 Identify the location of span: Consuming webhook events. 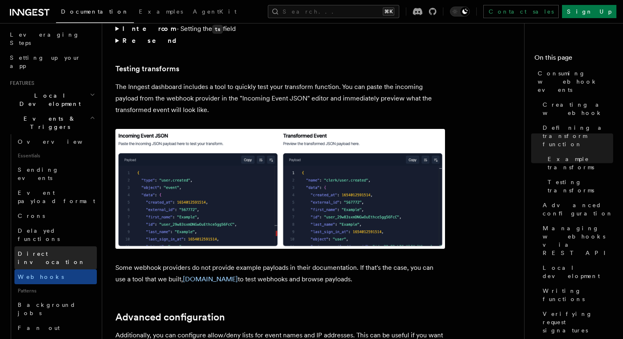
(576, 82).